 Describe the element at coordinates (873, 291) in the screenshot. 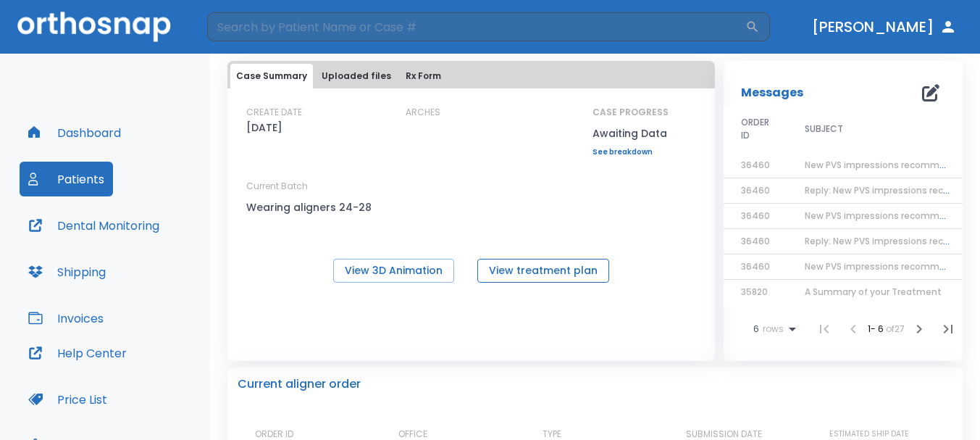

I see `span: A Summary of your Treatment` at that location.